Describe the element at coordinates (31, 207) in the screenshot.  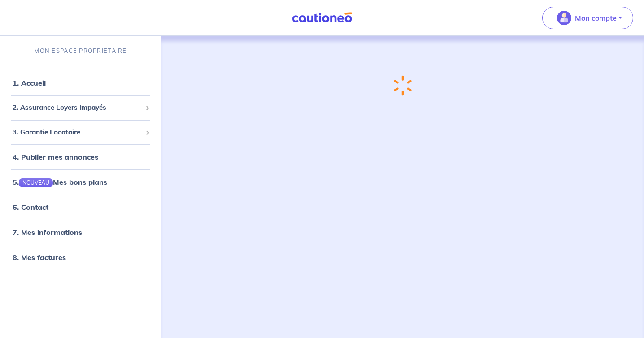
I see `a: 6. Contact` at that location.